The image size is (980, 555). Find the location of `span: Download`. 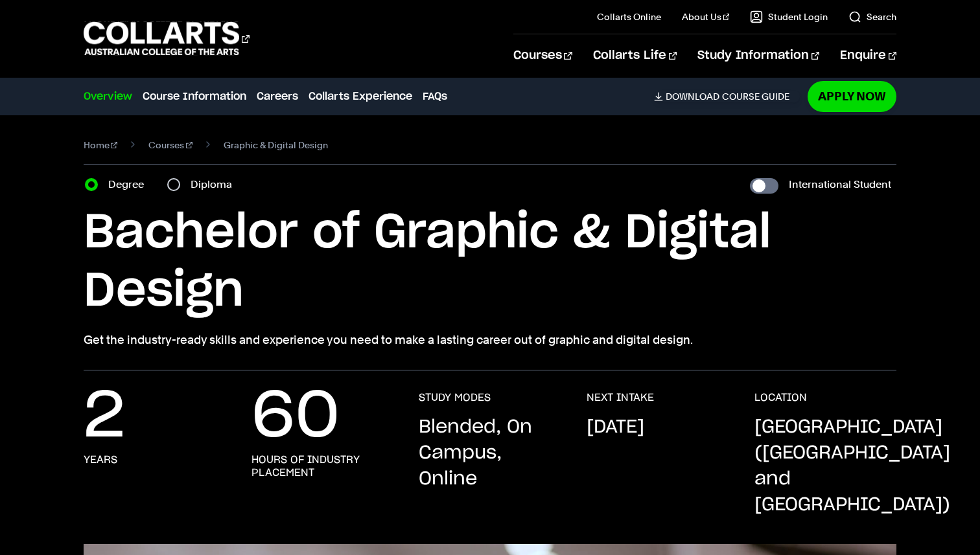

span: Download is located at coordinates (692, 96).